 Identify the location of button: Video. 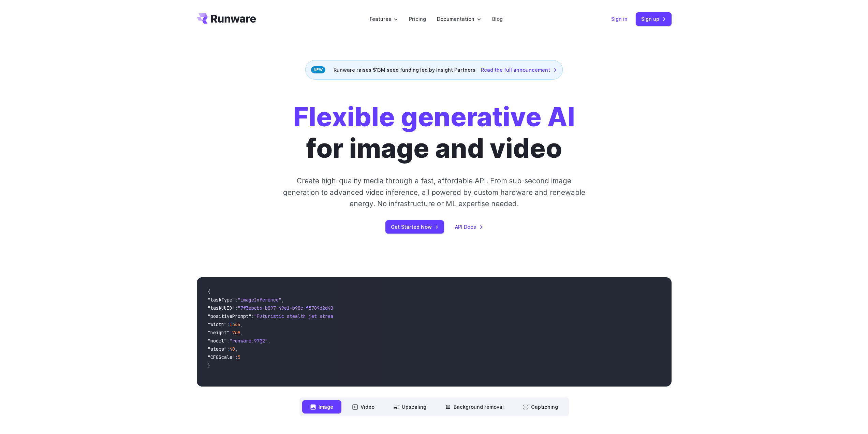
(363, 406).